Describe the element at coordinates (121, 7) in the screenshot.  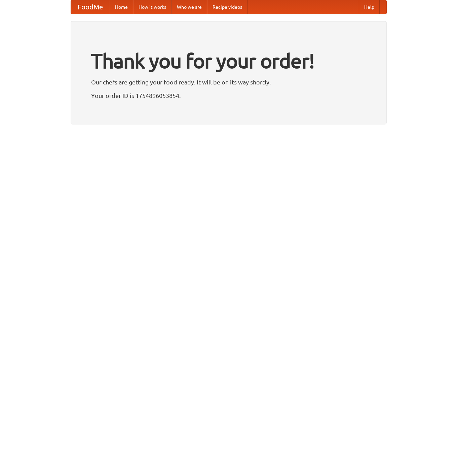
I see `a: Home` at that location.